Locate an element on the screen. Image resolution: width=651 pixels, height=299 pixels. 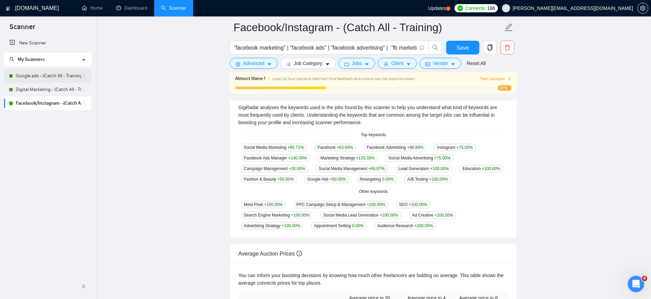
button: Train Laziza AI is located at coordinates (496, 79).